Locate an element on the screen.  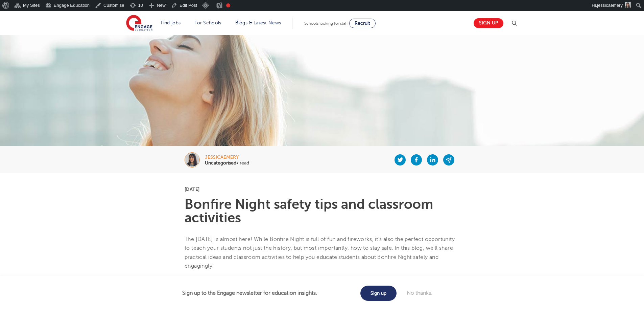
div: jessicaemery is located at coordinates (227, 158).